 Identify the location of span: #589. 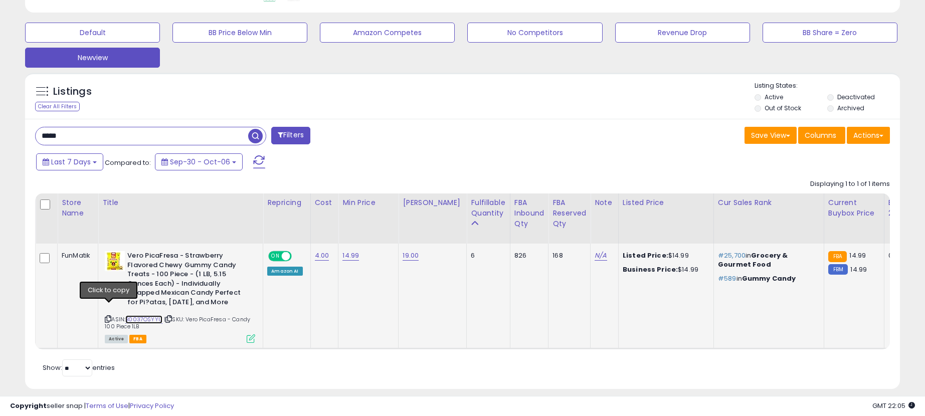
(727, 278).